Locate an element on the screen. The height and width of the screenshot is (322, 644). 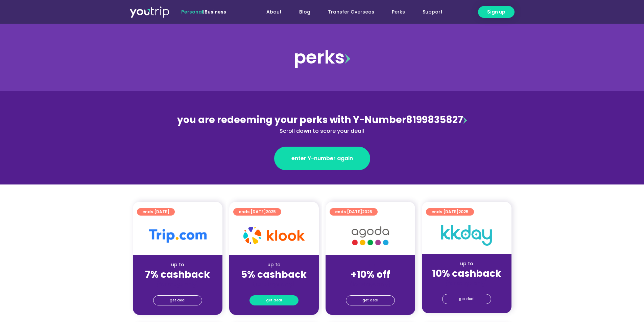
strong: 10% cashback is located at coordinates (467, 273).